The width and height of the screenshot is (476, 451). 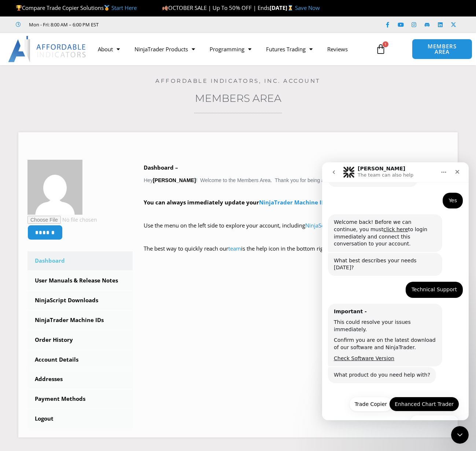 I want to click on a: Start Here, so click(x=124, y=8).